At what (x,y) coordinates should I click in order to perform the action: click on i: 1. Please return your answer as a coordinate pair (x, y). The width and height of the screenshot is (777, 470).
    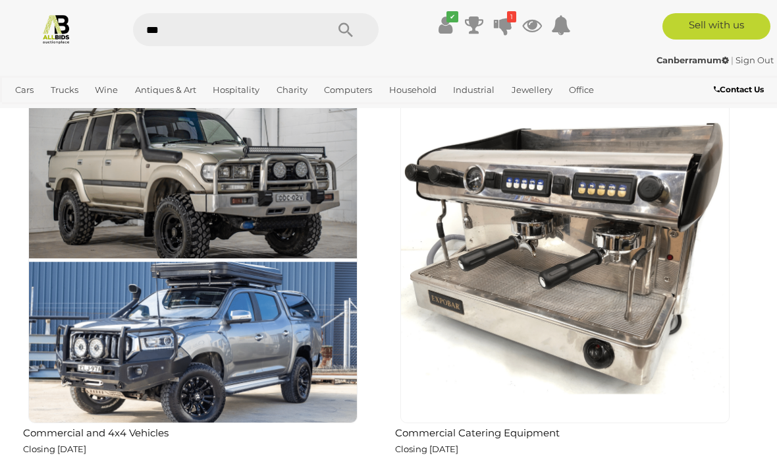
    Looking at the image, I should click on (512, 16).